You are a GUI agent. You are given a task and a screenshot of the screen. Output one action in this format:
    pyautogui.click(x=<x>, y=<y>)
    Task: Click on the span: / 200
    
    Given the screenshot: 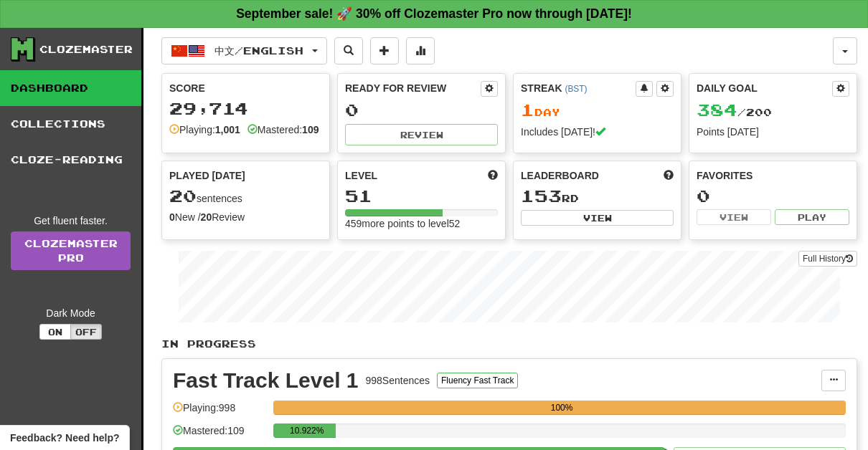 What is the action you would take?
    pyautogui.click(x=734, y=112)
    